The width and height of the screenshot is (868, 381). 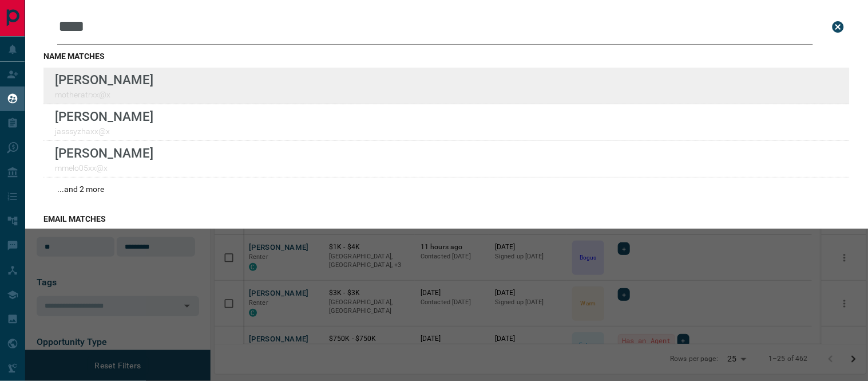 I want to click on button: close search bar, so click(x=838, y=27).